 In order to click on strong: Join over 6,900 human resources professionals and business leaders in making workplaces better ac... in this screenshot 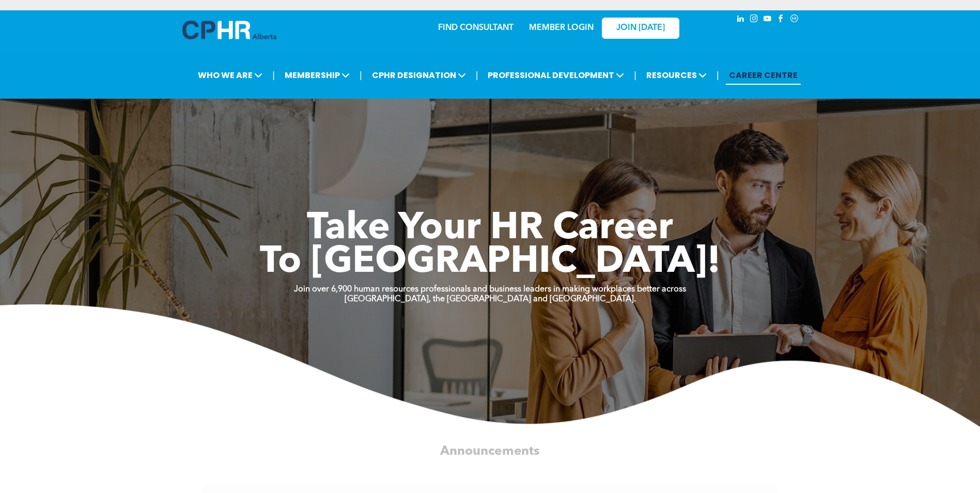, I will do `click(490, 289)`.